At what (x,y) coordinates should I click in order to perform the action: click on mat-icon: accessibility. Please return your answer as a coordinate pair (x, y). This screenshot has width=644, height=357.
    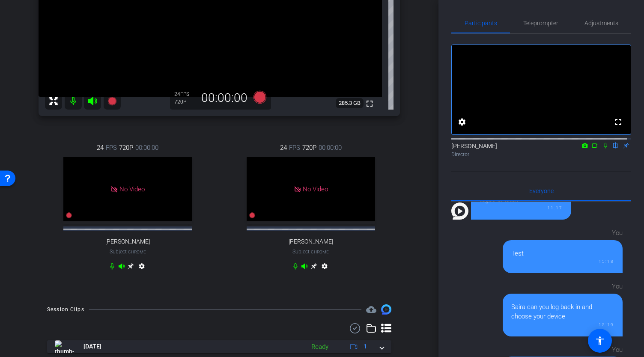
    Looking at the image, I should click on (600, 341).